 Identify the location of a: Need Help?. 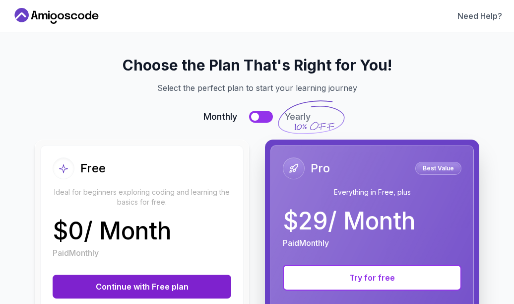
(480, 16).